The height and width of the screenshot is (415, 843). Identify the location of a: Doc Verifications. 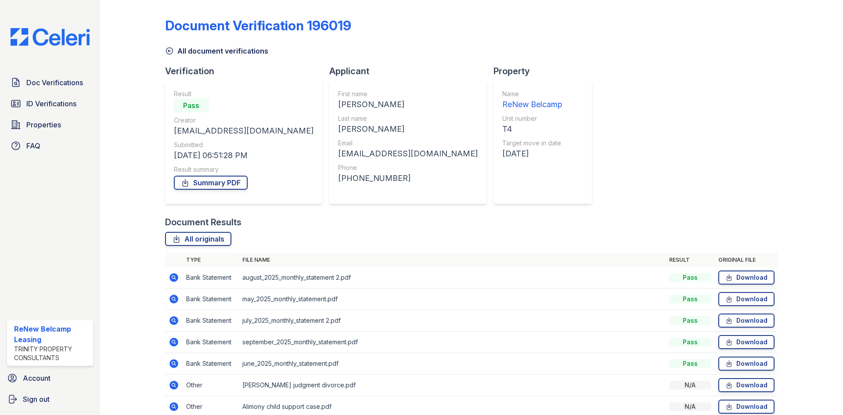
(50, 83).